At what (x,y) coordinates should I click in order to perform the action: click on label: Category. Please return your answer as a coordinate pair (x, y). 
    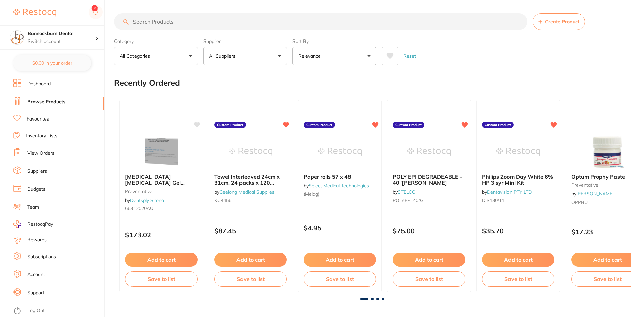
    Looking at the image, I should click on (156, 41).